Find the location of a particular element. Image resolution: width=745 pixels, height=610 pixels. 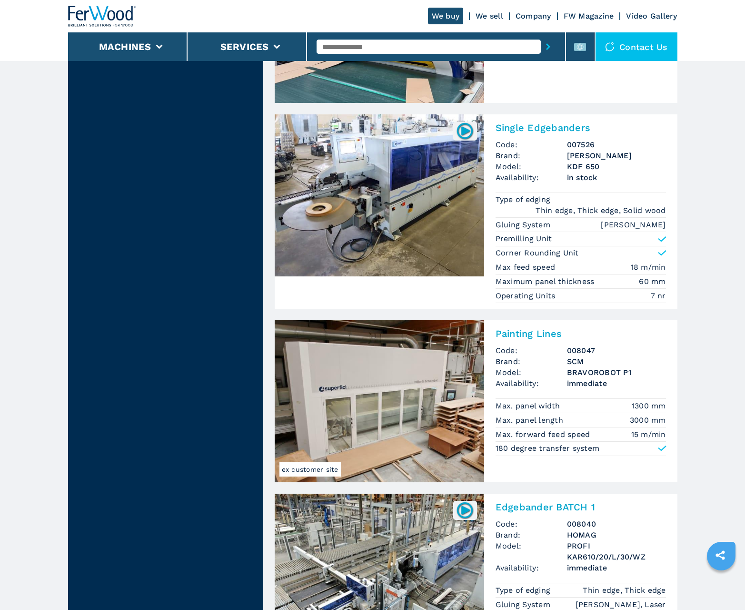

p: Corner Rounding Unit is located at coordinates (537, 253).